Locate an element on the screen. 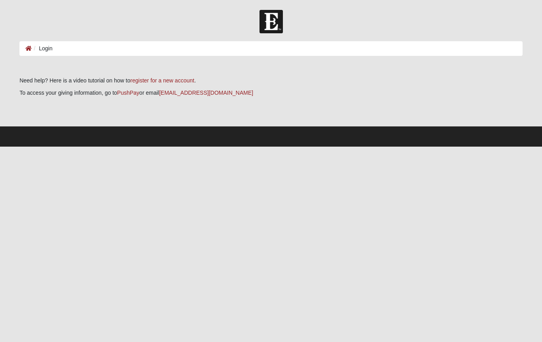 This screenshot has width=542, height=342. a: PushPay is located at coordinates (128, 93).